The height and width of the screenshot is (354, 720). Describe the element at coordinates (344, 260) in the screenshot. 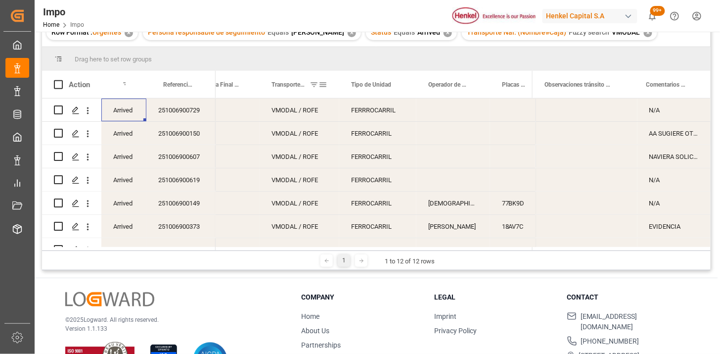

I see `div: 1` at that location.